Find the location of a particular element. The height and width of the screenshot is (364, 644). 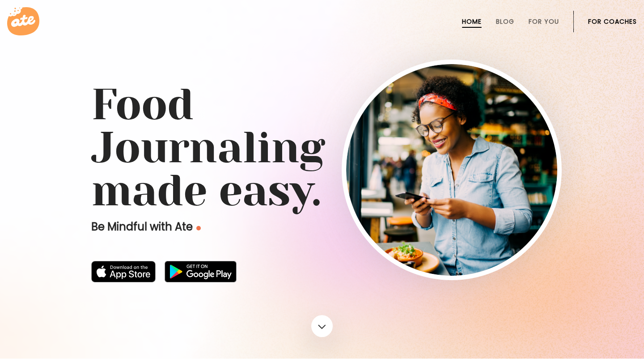

a: For You is located at coordinates (544, 22).